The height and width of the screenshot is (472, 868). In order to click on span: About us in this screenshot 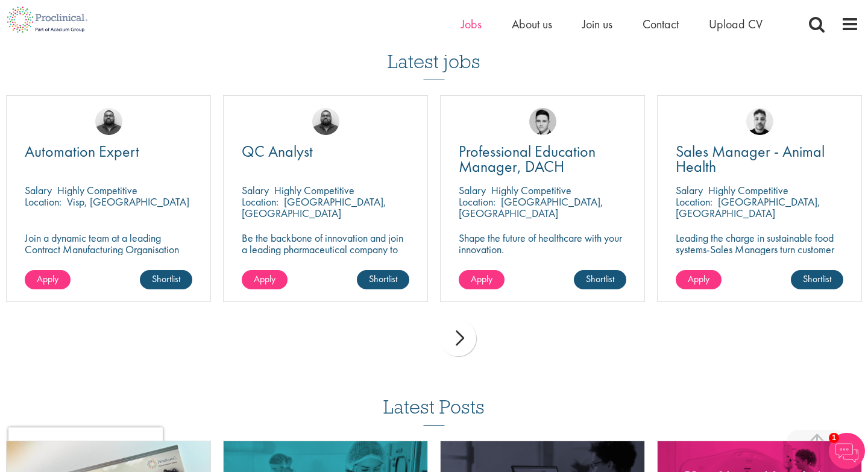, I will do `click(532, 24)`.